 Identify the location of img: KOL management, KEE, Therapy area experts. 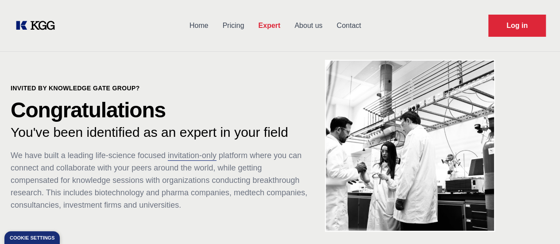
(410, 146).